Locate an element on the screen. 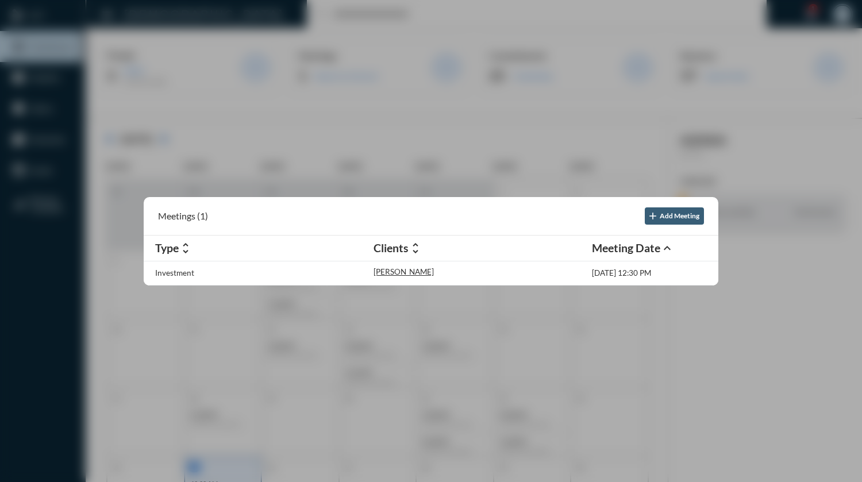 This screenshot has height=482, width=862. mat-icon: expand_less is located at coordinates (667, 248).